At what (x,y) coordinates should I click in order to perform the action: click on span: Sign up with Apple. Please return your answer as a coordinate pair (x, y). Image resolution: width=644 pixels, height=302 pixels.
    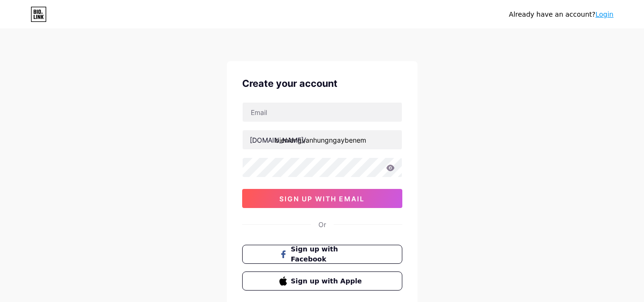
    Looking at the image, I should click on (327, 281).